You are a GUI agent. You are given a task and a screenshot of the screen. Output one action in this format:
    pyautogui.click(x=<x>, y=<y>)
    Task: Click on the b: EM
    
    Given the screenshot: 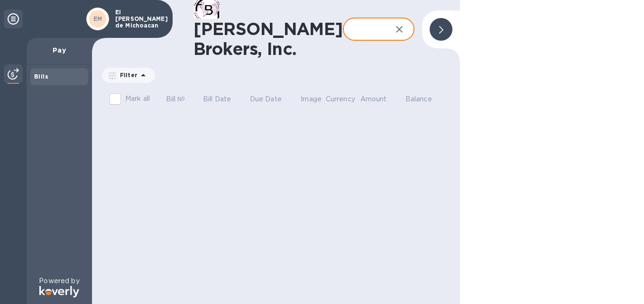 What is the action you would take?
    pyautogui.click(x=98, y=18)
    